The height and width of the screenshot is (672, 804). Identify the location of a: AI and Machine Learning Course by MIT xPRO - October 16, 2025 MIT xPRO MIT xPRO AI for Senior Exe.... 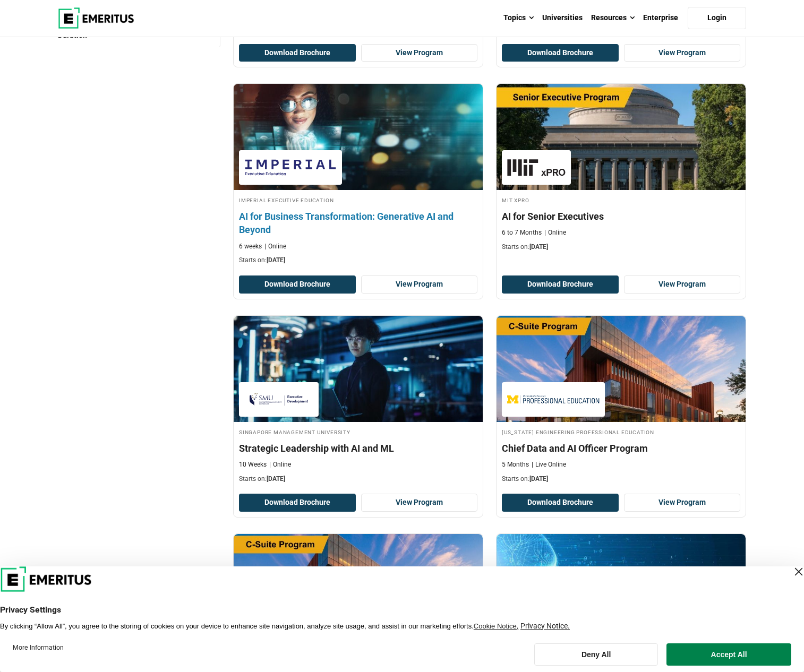
(621, 170).